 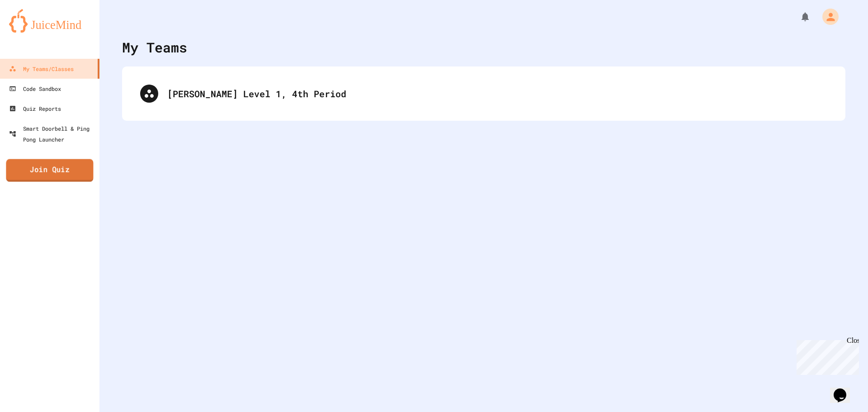 I want to click on div: My Teams, so click(x=155, y=47).